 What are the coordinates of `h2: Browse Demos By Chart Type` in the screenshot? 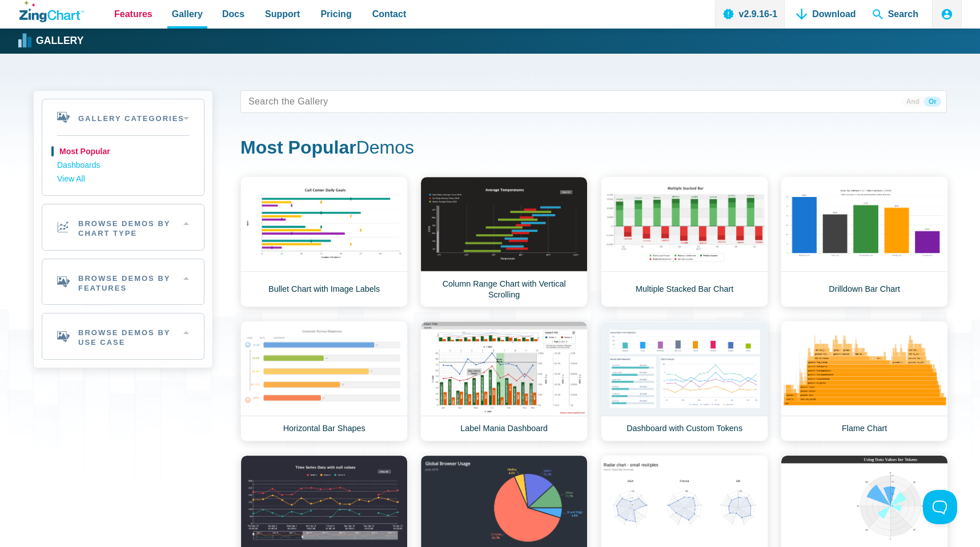 It's located at (123, 227).